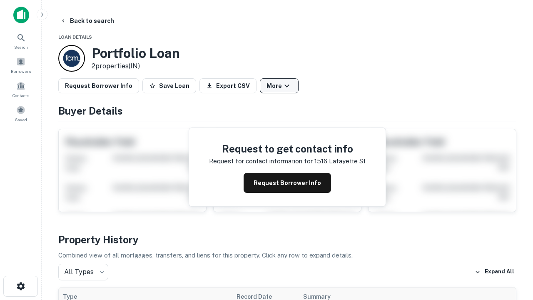  What do you see at coordinates (21, 89) in the screenshot?
I see `a: Contacts` at bounding box center [21, 89].